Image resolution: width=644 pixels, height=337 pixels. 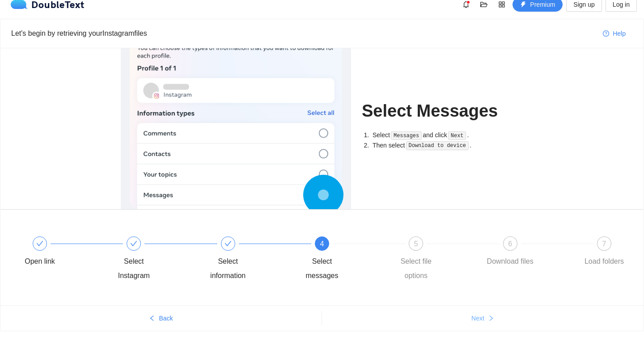 I want to click on li: Select and click ., so click(x=447, y=135).